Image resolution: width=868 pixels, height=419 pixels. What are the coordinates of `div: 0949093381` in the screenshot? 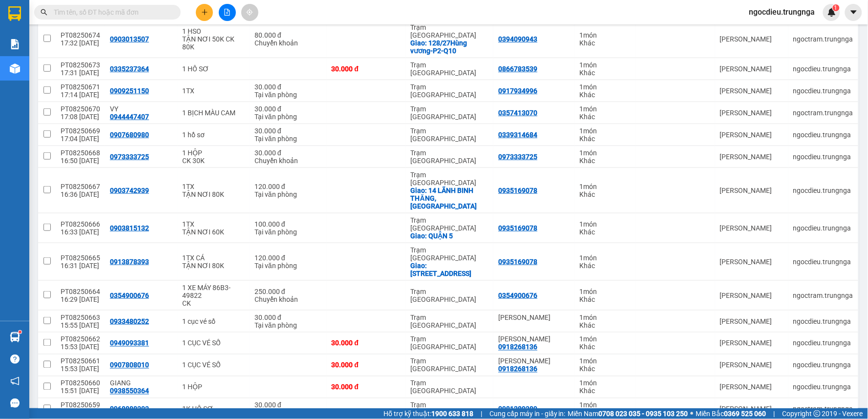 It's located at (129, 343).